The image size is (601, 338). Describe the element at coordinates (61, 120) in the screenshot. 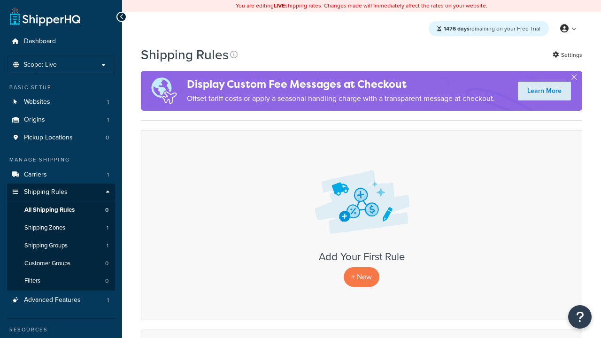

I see `li: Origins` at that location.